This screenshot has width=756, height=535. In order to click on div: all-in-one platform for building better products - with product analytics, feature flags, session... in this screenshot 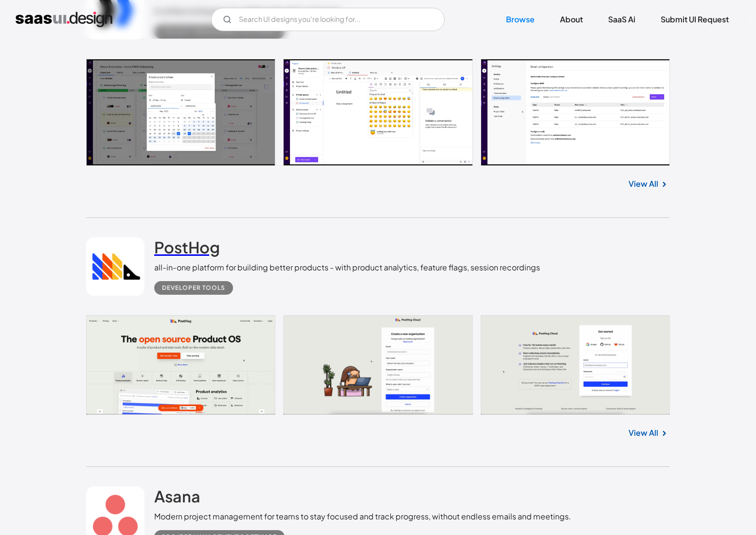, I will do `click(347, 268)`.